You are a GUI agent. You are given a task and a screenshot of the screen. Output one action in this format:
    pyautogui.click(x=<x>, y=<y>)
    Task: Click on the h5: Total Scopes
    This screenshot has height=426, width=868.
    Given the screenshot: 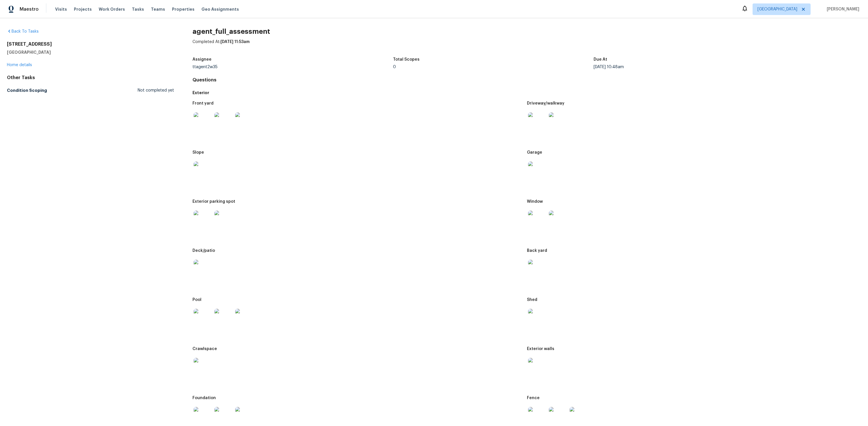 What is the action you would take?
    pyautogui.click(x=406, y=59)
    